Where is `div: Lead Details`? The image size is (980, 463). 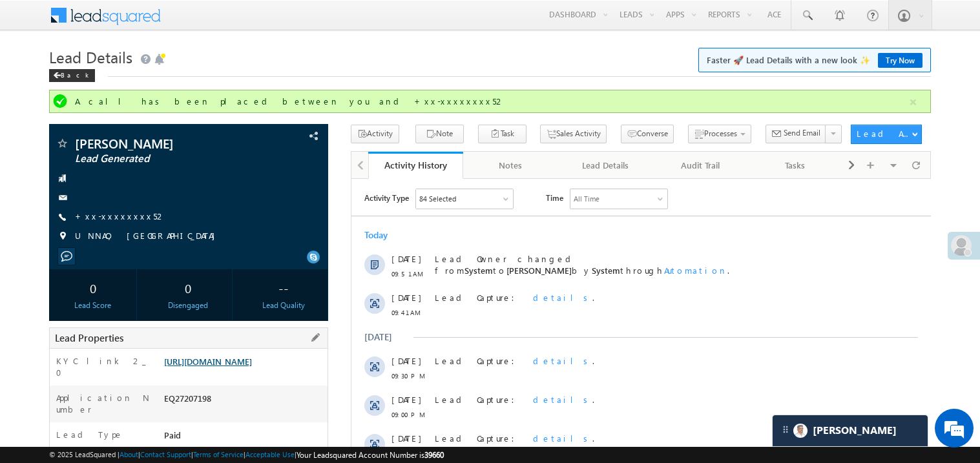
div: Lead Details is located at coordinates (605, 165).